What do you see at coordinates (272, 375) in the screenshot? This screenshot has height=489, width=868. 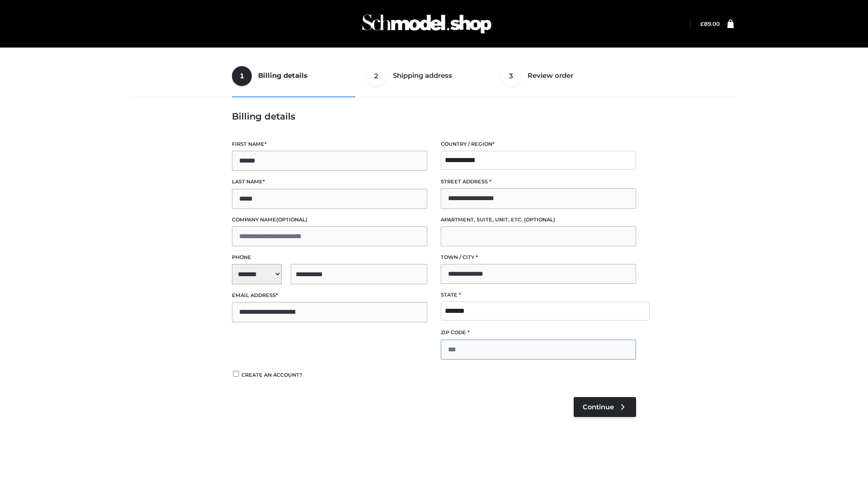 I see `span: Create an account?` at bounding box center [272, 375].